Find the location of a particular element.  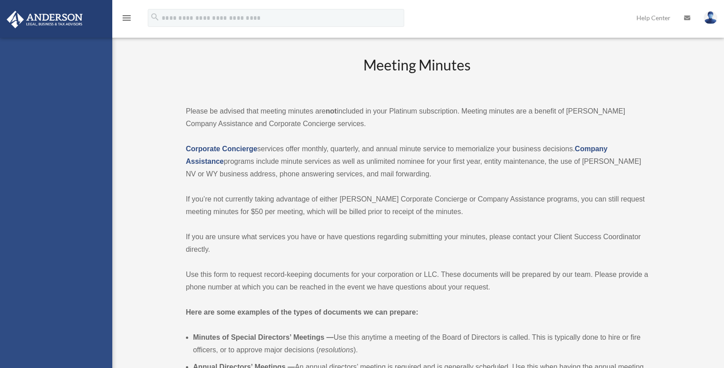

i: search is located at coordinates (155, 17).